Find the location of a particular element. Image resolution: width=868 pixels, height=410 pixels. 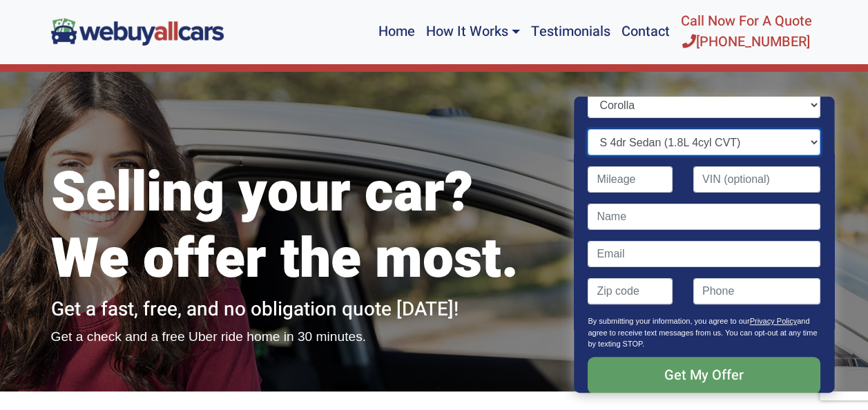

input: Phone is located at coordinates (756, 291).